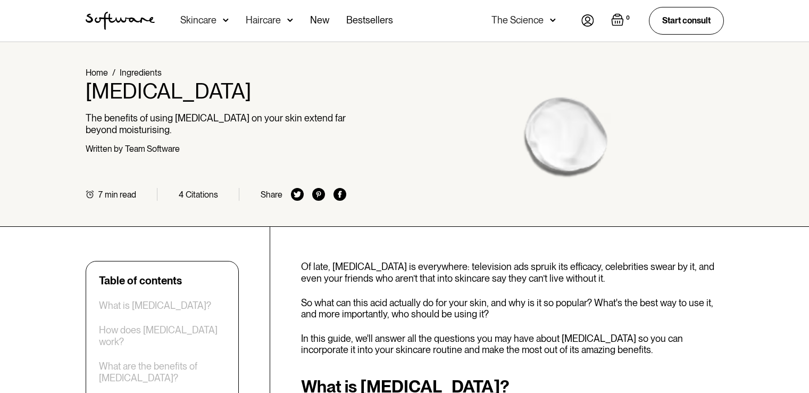 The image size is (809, 393). I want to click on div: 7, so click(101, 194).